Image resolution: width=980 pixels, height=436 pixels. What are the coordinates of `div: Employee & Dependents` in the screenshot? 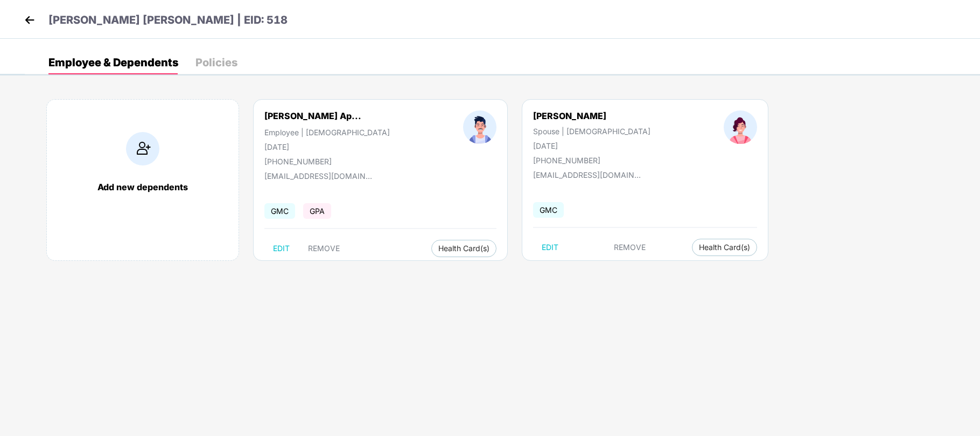 It's located at (113, 63).